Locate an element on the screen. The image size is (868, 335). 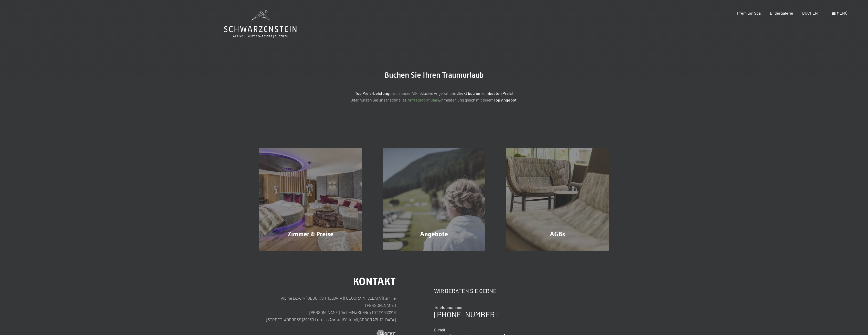
a: BUCHEN is located at coordinates (810, 13).